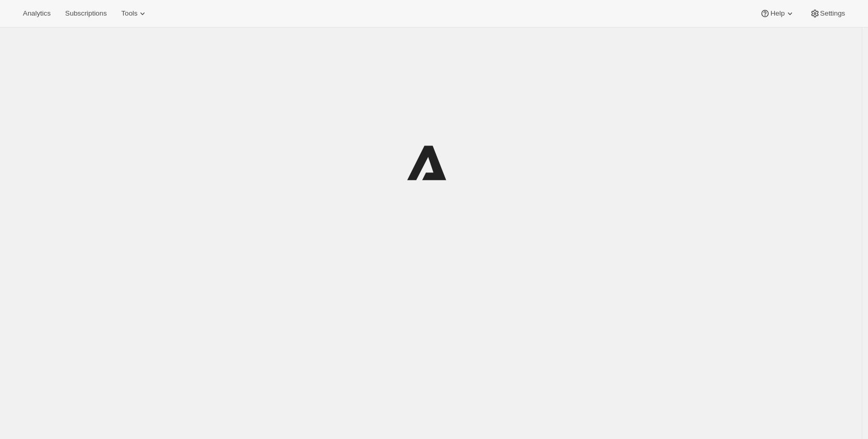 The image size is (868, 439). What do you see at coordinates (134, 14) in the screenshot?
I see `button: Tools` at bounding box center [134, 14].